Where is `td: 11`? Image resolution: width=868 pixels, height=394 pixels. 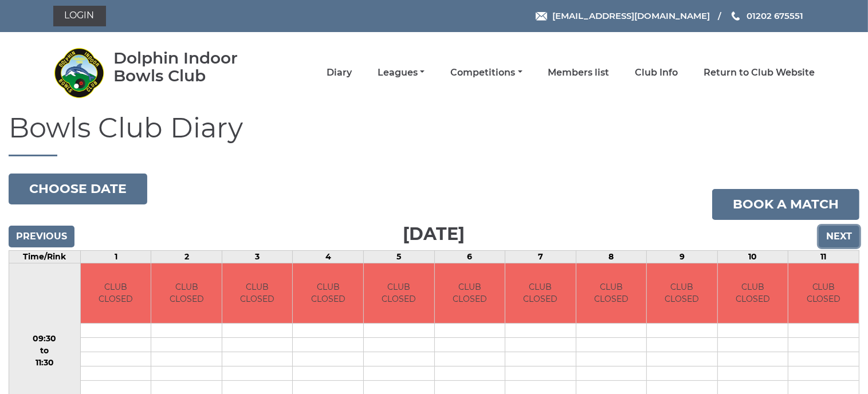 td: 11 is located at coordinates (823, 257).